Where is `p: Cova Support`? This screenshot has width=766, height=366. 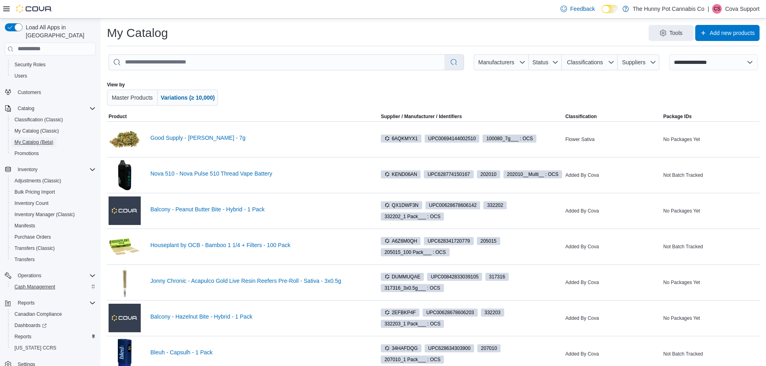
p: Cova Support is located at coordinates (742, 9).